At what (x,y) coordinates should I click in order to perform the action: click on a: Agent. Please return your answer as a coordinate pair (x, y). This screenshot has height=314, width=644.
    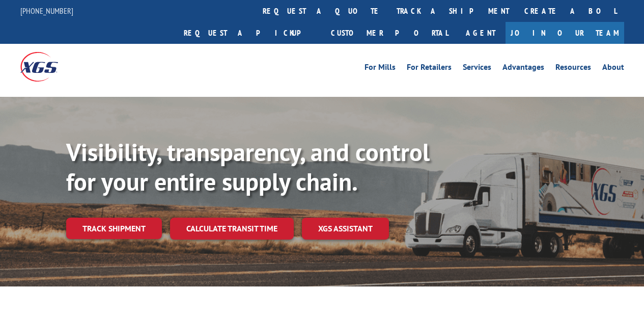
    Looking at the image, I should click on (481, 33).